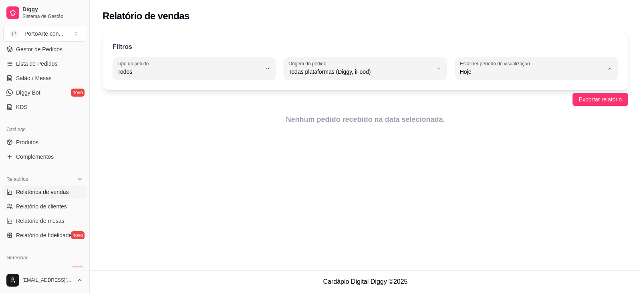 The image size is (641, 293). Describe the element at coordinates (52, 16) in the screenshot. I see `span: Sistema de Gestão` at that location.